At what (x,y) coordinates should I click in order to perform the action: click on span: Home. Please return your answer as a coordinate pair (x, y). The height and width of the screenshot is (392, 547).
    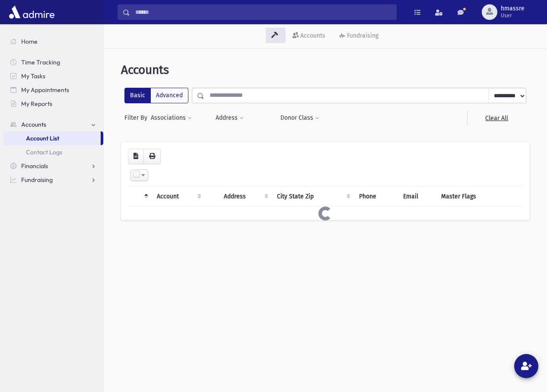
    Looking at the image, I should click on (30, 42).